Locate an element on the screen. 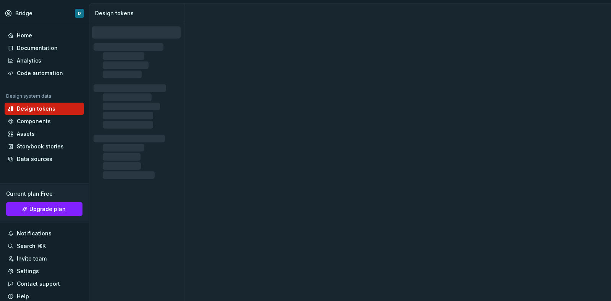 Image resolution: width=611 pixels, height=301 pixels. div: Design system data is located at coordinates (29, 96).